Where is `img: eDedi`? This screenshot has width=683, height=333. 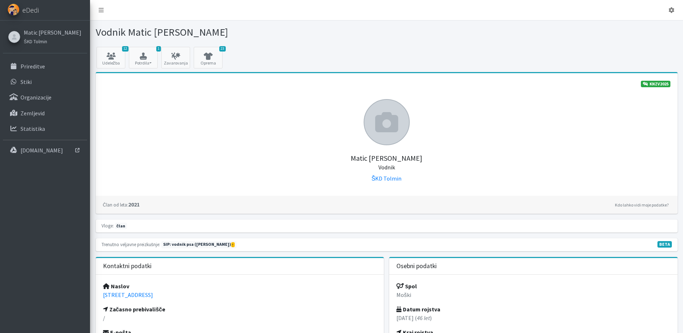 img: eDedi is located at coordinates (13, 9).